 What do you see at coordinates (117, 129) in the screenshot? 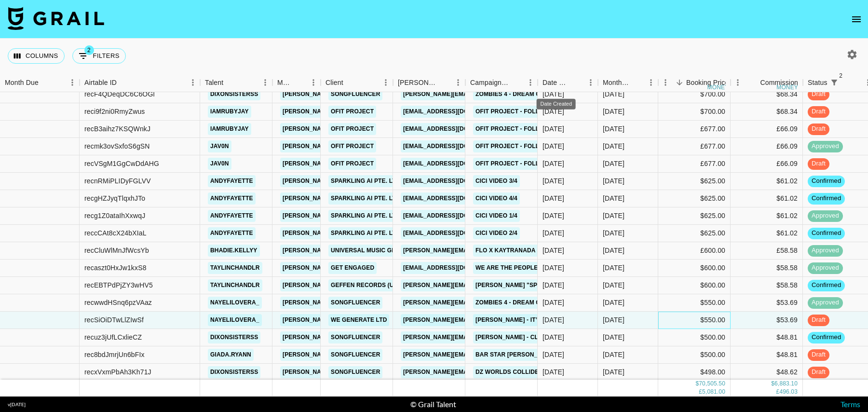
I see `div: recB3aihz7KSQWnkJ` at bounding box center [117, 129].